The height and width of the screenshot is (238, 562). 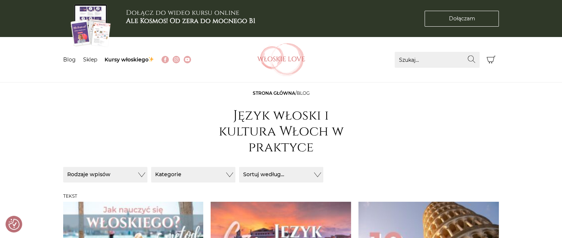 I want to click on button: Kategorie, so click(x=193, y=175).